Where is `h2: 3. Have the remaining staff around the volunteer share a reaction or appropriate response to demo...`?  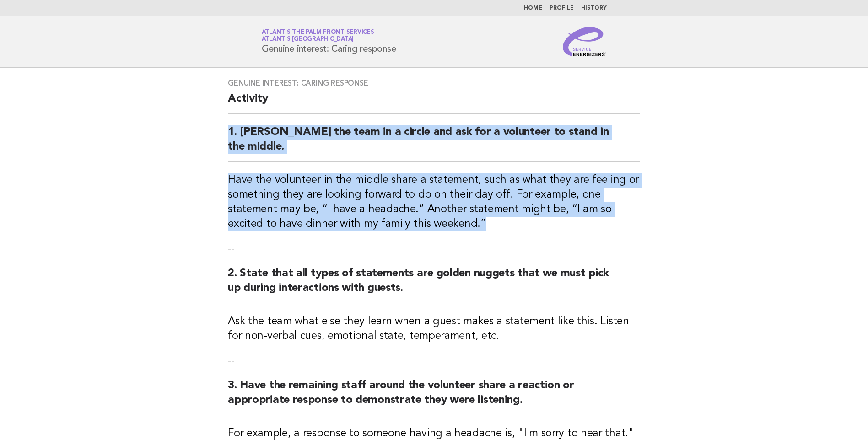 h2: 3. Have the remaining staff around the volunteer share a reaction or appropriate response to demo... is located at coordinates (434, 397).